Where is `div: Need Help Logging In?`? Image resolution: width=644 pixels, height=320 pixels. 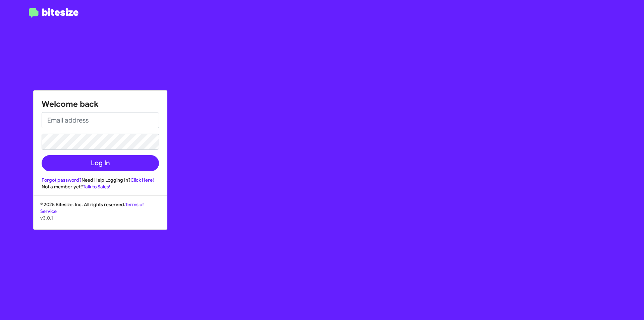 div: Need Help Logging In? is located at coordinates (100, 180).